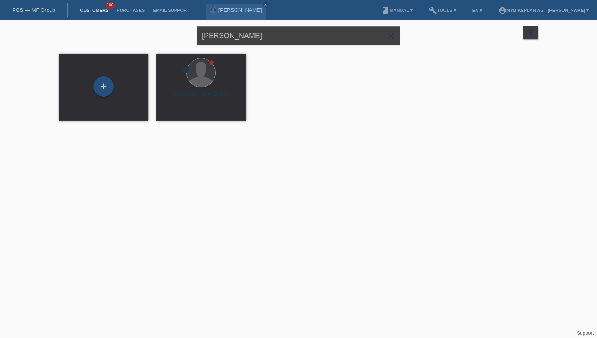 This screenshot has width=597, height=338. I want to click on a: Purchases, so click(130, 10).